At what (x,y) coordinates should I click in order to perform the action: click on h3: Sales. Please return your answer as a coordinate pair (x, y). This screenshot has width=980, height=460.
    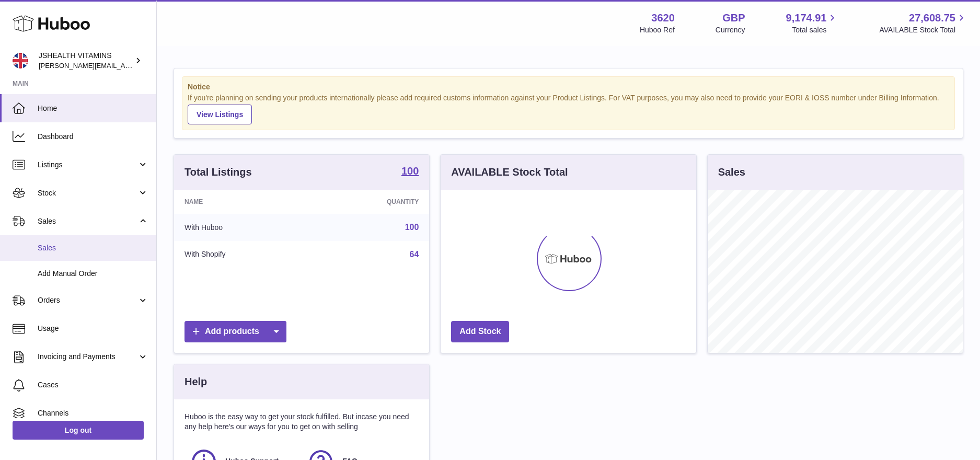
    Looking at the image, I should click on (732, 172).